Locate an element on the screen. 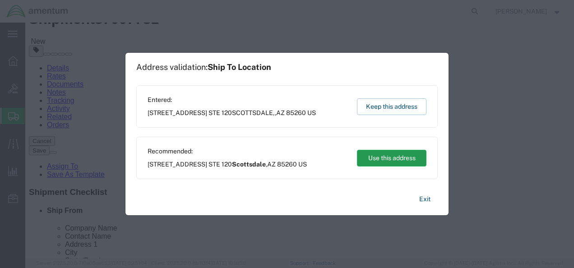  span: SCOTTSDALE, is located at coordinates (253, 113).